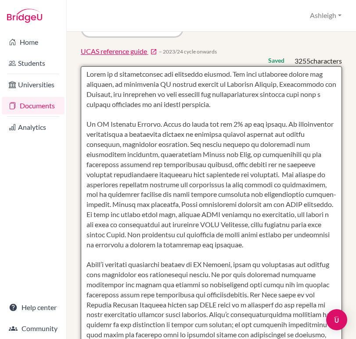 This screenshot has width=356, height=339. Describe the element at coordinates (188, 51) in the screenshot. I see `span: − 2023/24 cycle onwards` at that location.